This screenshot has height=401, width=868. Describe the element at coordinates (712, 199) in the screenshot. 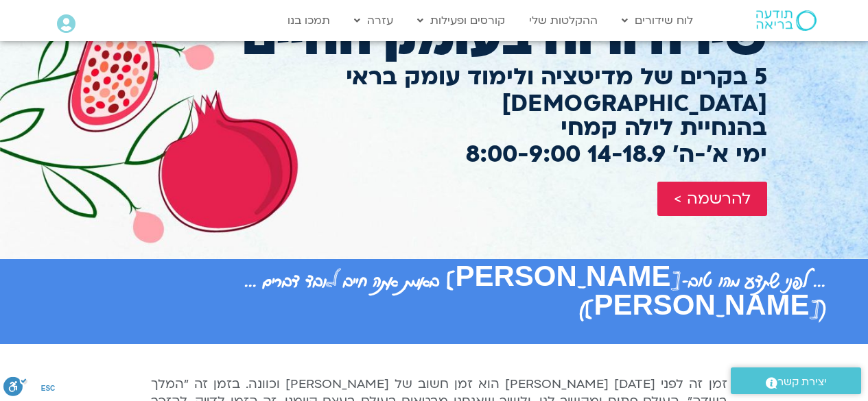

I see `a: להרשמה >` at that location.